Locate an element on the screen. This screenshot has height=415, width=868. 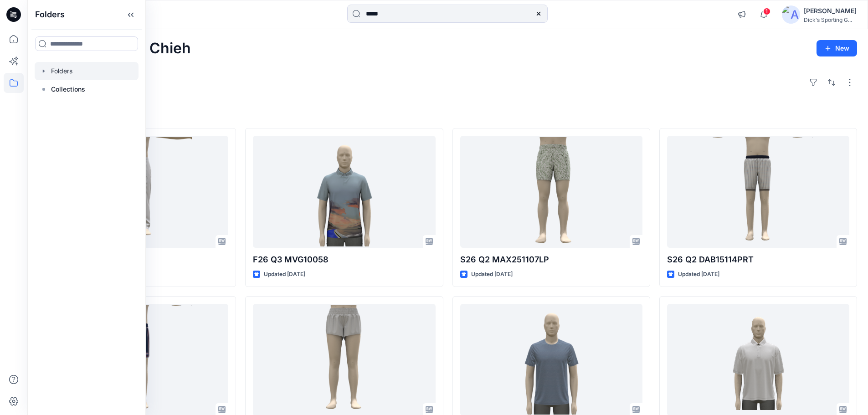
p: S26 Q2 DAB15114PRT is located at coordinates (759, 260).